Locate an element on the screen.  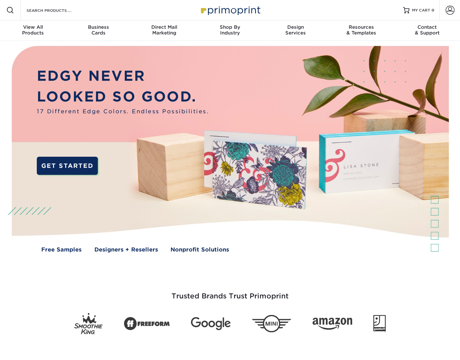
span: 17 Different Edge Colors. Endless Possibilities. is located at coordinates (123, 112).